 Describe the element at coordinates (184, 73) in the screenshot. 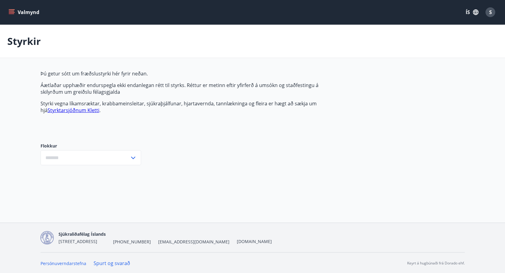

I see `p: Þú getur sótt um fræðslustyrki hér fyrir neðan.` at that location.